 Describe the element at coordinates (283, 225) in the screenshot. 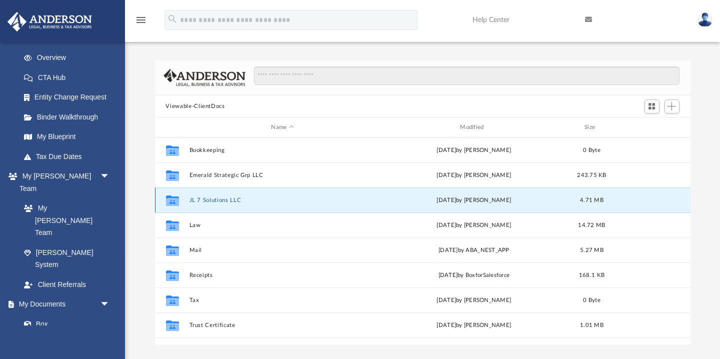

I see `button: Law` at that location.